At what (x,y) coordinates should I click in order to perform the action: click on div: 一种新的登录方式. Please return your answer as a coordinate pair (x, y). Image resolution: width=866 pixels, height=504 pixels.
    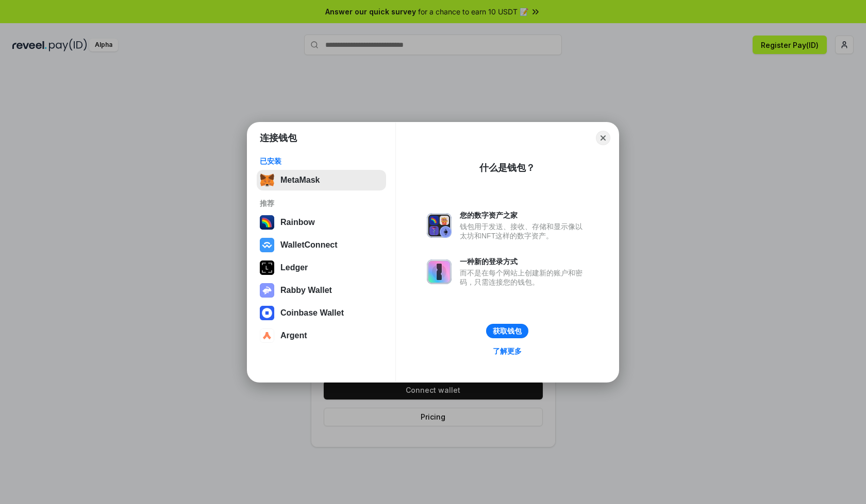
    Looking at the image, I should click on (524, 262).